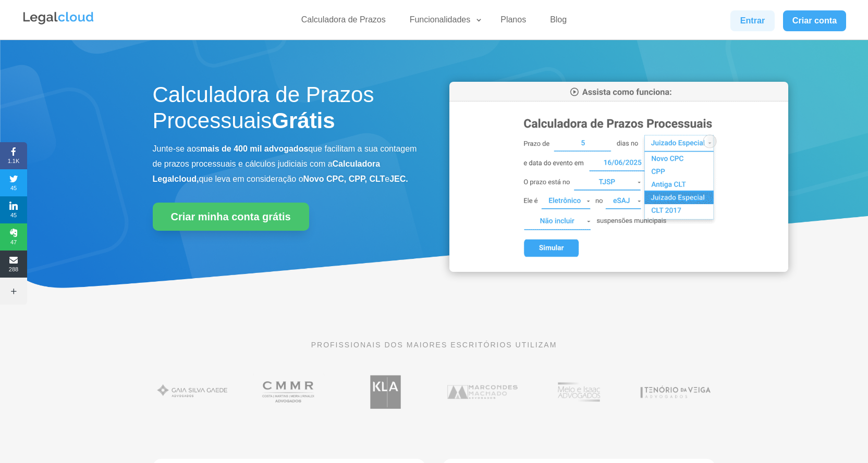  I want to click on p: PROFISSIONAIS DOS MAIORES ESCRITÓRIOS UTILIZAM, so click(435, 345).